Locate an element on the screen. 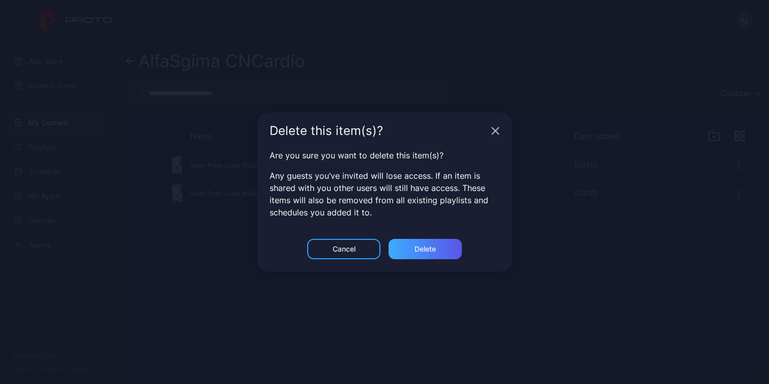 The height and width of the screenshot is (384, 769). div: Cancel is located at coordinates (344, 249).